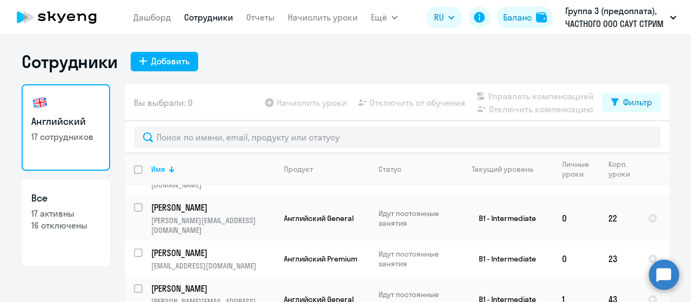 The height and width of the screenshot is (302, 691). Describe the element at coordinates (209, 17) in the screenshot. I see `a: Сотрудники` at that location.